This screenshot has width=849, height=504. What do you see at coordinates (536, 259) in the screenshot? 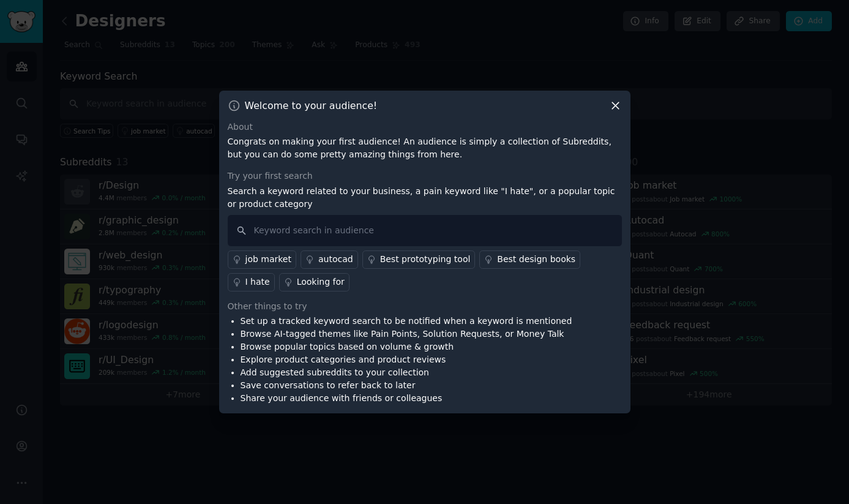
I see `div: Best design books` at bounding box center [536, 259].